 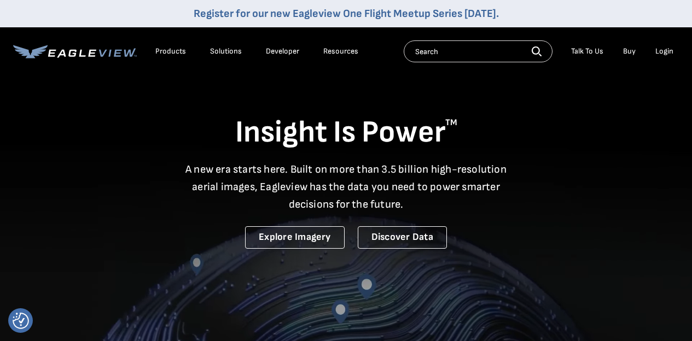 What do you see at coordinates (402, 237) in the screenshot?
I see `a: Discover Data` at bounding box center [402, 237].